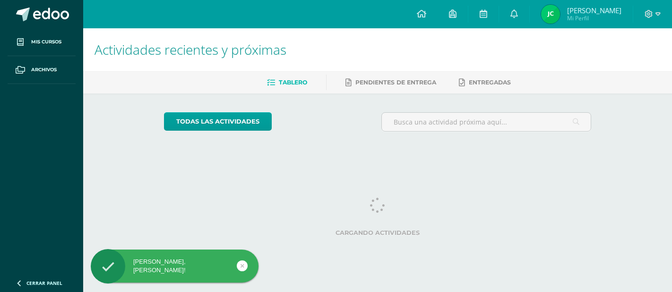 This screenshot has height=292, width=672. Describe the element at coordinates (395, 82) in the screenshot. I see `span: Pendientes de entrega` at that location.